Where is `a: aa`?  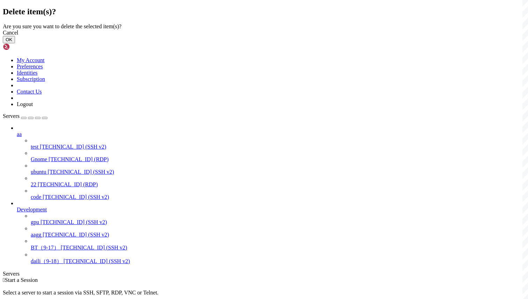 a: aa is located at coordinates (271, 134).